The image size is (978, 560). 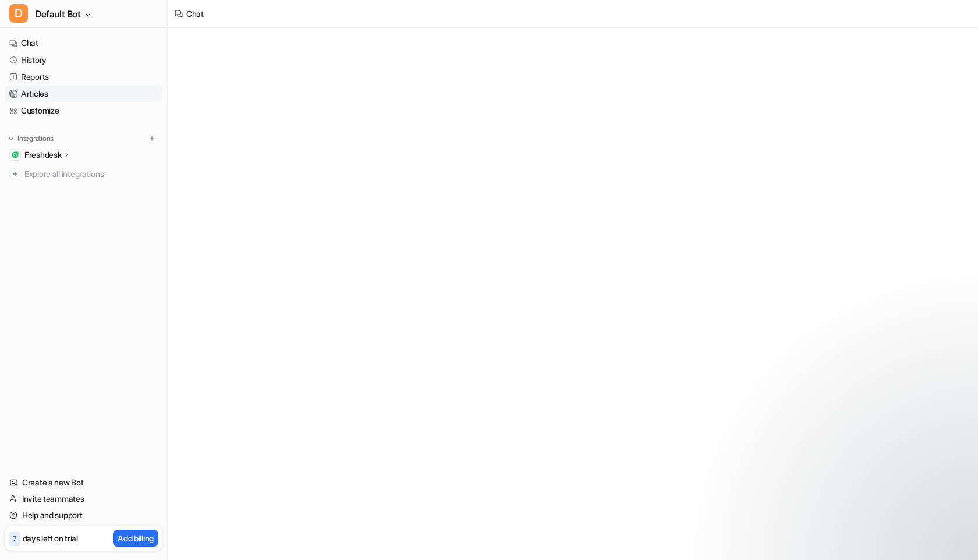 I want to click on span: Explore all integrations, so click(x=91, y=175).